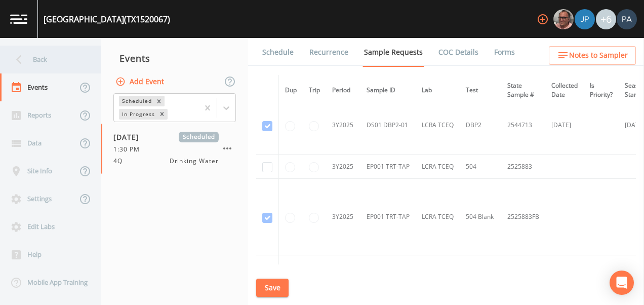 This screenshot has width=644, height=305. What do you see at coordinates (194, 161) in the screenshot?
I see `span: Drinking Water` at bounding box center [194, 161].